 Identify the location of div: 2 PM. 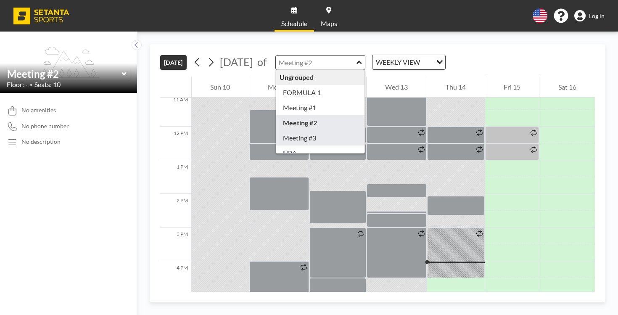
(176, 210).